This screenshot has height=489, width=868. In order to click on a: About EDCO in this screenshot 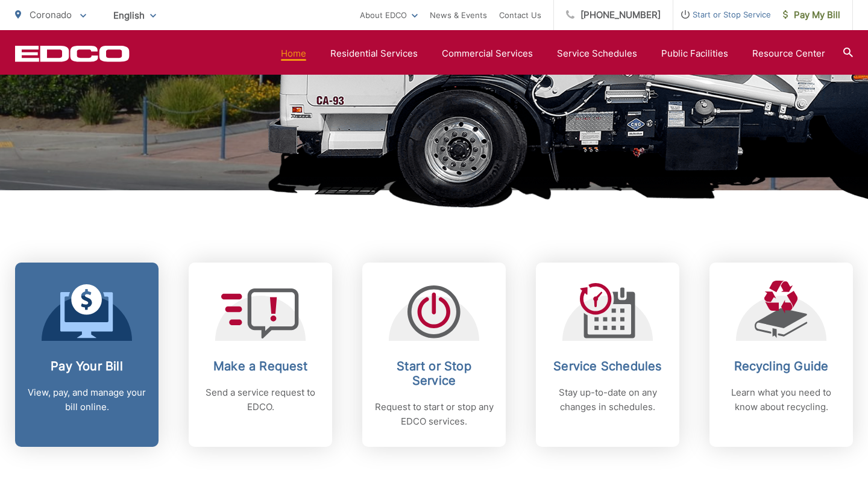, I will do `click(389, 15)`.